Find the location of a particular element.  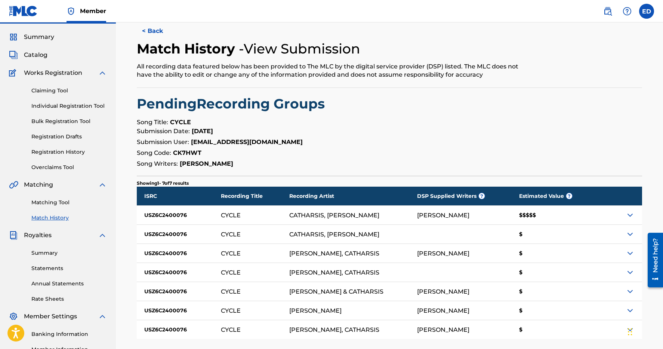

span: Royalties is located at coordinates (38, 235).